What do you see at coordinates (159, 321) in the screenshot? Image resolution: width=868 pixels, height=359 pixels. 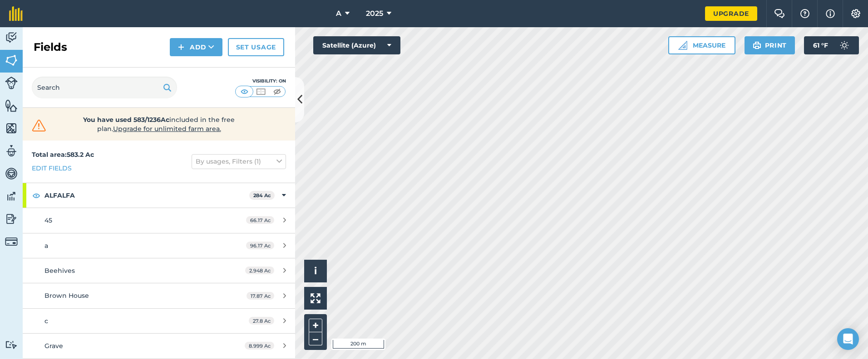 I see `a: c27.8 Ac` at bounding box center [159, 321].